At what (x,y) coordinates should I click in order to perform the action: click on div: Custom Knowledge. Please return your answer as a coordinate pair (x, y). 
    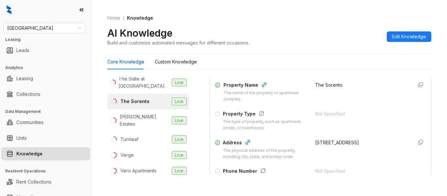
    Looking at the image, I should click on (176, 62).